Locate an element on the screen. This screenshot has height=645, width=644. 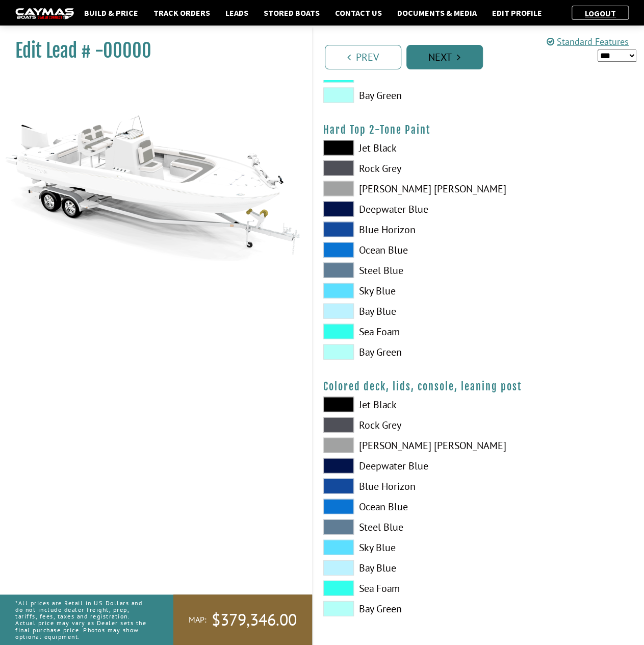
a: MAP:$379,346.00 is located at coordinates (242, 619).